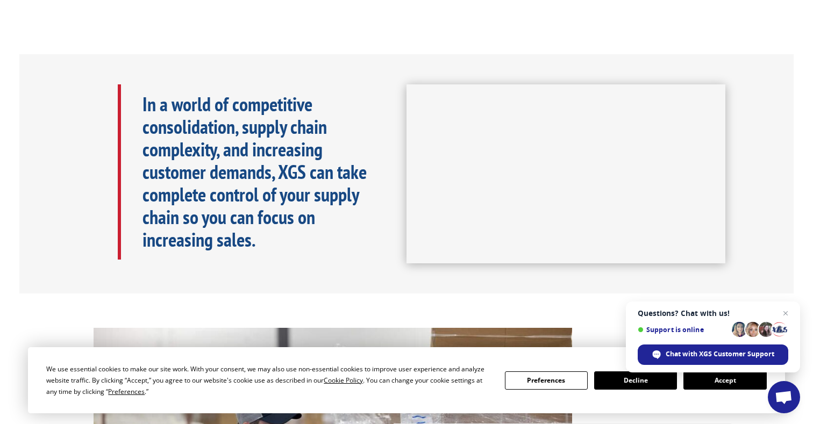 This screenshot has width=813, height=424. I want to click on div: We use essential cookies to make our site work. With your consent, we may also use non-essential ..., so click(269, 380).